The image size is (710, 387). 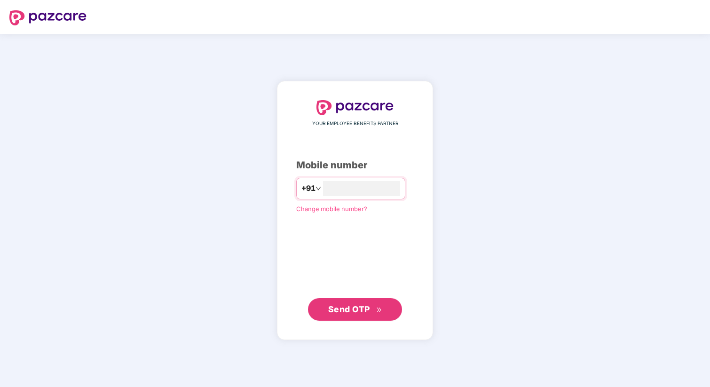 What do you see at coordinates (379, 310) in the screenshot?
I see `span: double-right` at bounding box center [379, 310].